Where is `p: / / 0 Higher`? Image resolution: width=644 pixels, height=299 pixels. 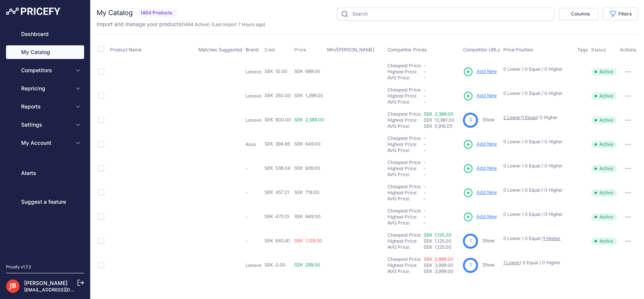 p: / / 0 Higher is located at coordinates (536, 118).